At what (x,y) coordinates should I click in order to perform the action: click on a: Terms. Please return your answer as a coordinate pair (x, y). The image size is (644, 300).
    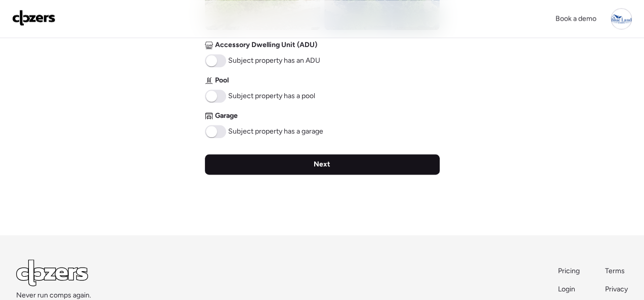
    Looking at the image, I should click on (616, 271).